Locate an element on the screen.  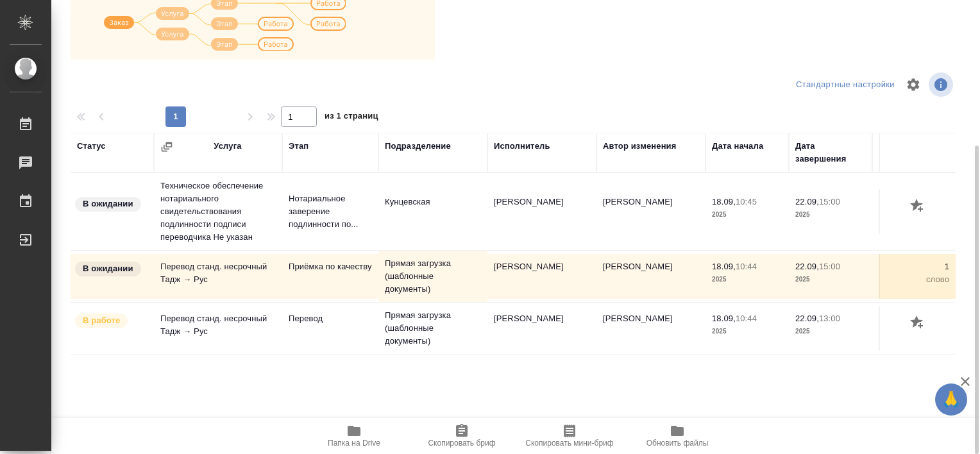
span: Скопировать мини-бриф is located at coordinates (569, 444).